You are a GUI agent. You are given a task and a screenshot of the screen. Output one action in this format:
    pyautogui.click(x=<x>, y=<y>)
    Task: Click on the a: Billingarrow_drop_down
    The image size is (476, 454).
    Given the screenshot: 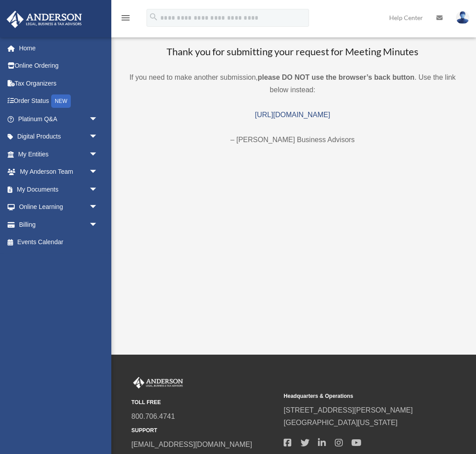 What is the action you would take?
    pyautogui.click(x=59, y=225)
    